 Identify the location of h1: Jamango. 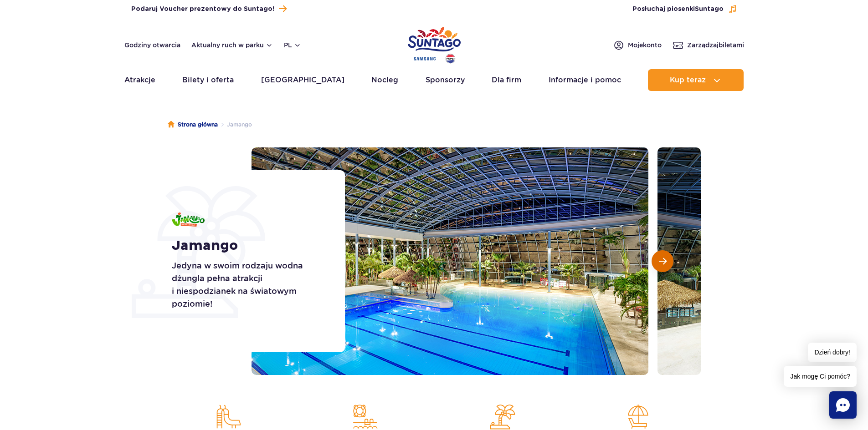
(248, 246).